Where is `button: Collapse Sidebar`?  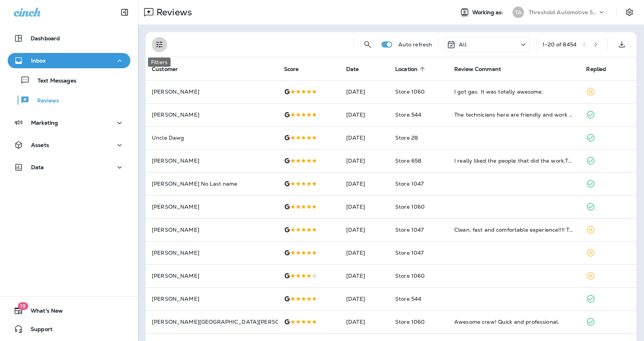
button: Collapse Sidebar is located at coordinates (125, 12).